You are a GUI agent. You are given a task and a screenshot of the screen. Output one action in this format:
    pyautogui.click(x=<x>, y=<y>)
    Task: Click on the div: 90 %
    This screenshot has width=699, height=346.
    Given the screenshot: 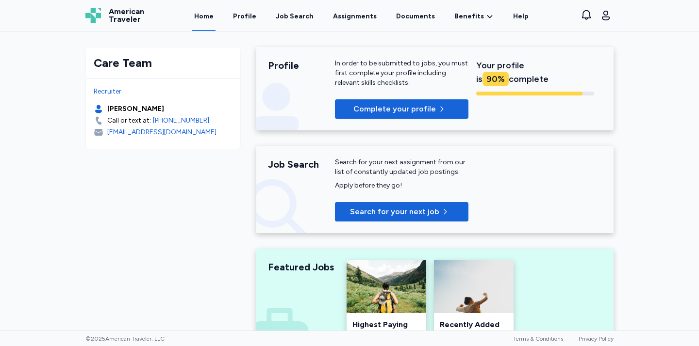 What is the action you would take?
    pyautogui.click(x=495, y=79)
    